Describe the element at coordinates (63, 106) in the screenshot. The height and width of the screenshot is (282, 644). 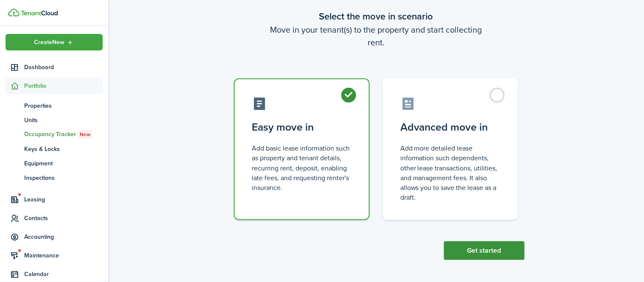
I see `span: Properties` at that location.